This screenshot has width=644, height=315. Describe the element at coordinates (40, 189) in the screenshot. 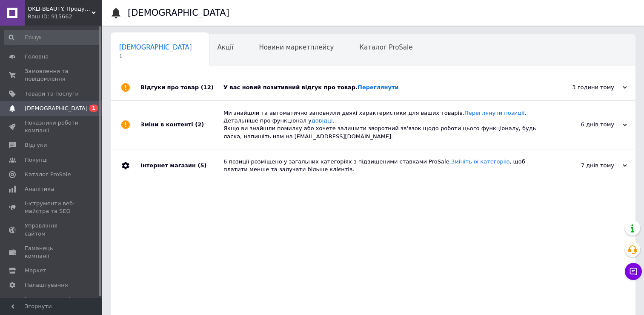

I see `span: Аналітика` at that location.